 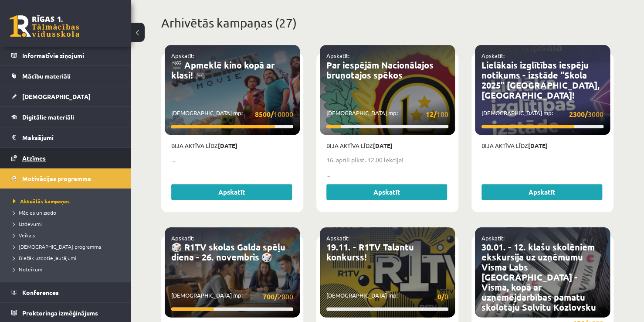 What do you see at coordinates (71, 55) in the screenshot?
I see `legend: Informatīvie ziņojumi` at bounding box center [71, 55].